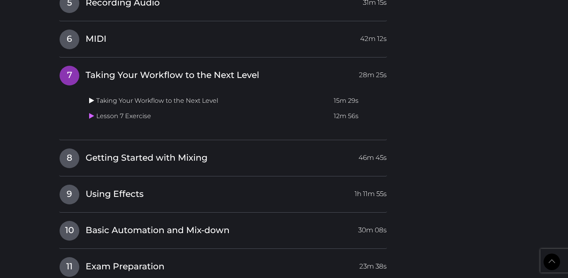 The image size is (568, 278). Describe the element at coordinates (69, 158) in the screenshot. I see `span: 8` at that location.